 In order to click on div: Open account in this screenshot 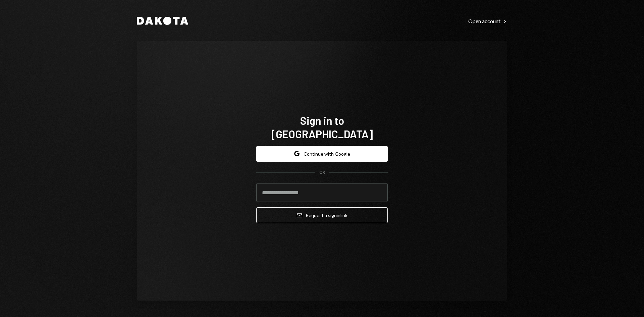, I will do `click(488, 21)`.